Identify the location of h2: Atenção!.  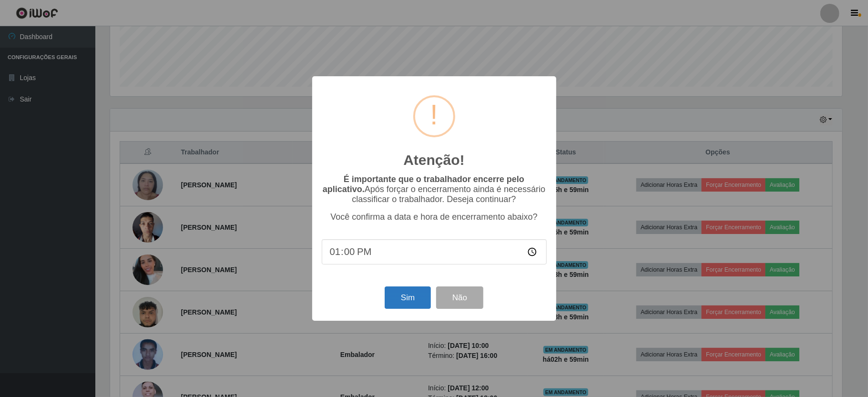
(434, 160).